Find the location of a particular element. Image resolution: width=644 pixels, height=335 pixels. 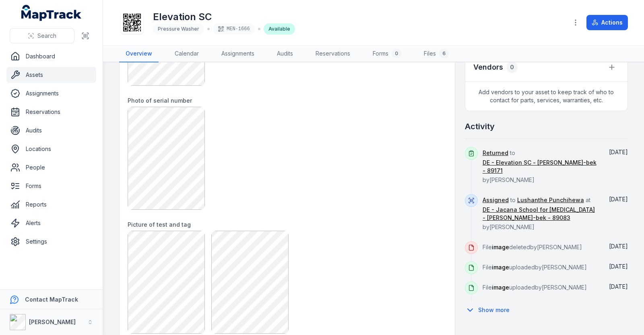

a: Returned is located at coordinates (496, 153).